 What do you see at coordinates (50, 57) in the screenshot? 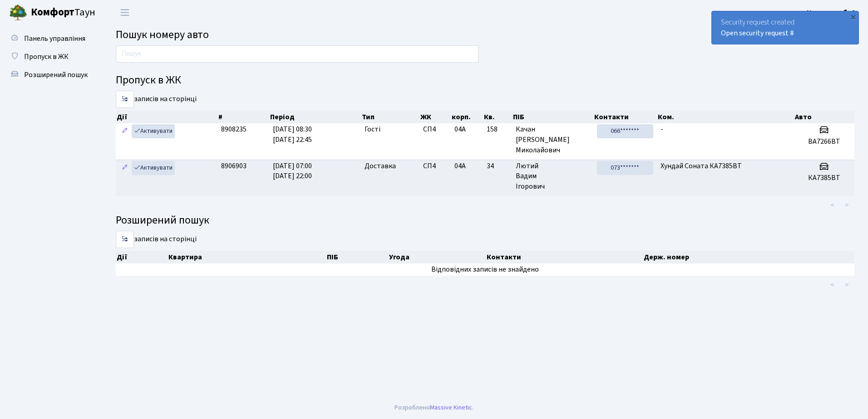
I see `a: Пропуск в ЖК` at bounding box center [50, 57].